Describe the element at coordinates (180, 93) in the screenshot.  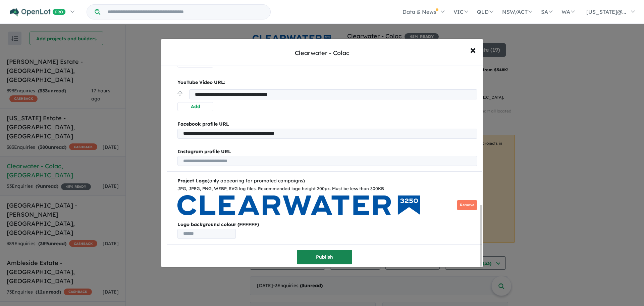
I see `img: drag.svg` at that location.